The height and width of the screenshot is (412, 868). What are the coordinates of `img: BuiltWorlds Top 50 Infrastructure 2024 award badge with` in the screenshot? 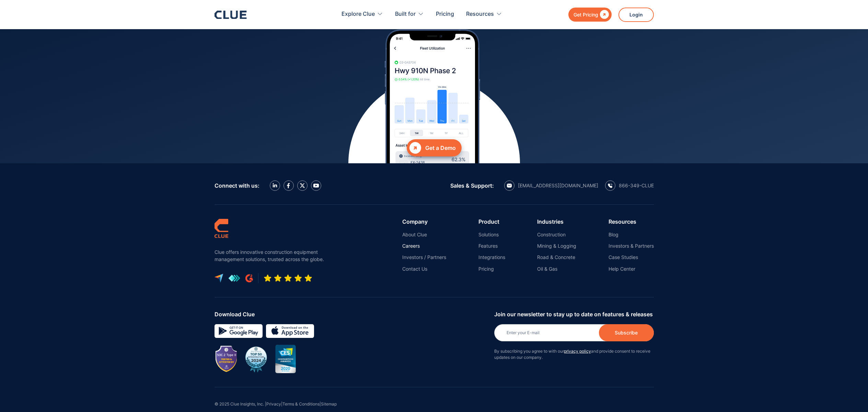 It's located at (256, 359).